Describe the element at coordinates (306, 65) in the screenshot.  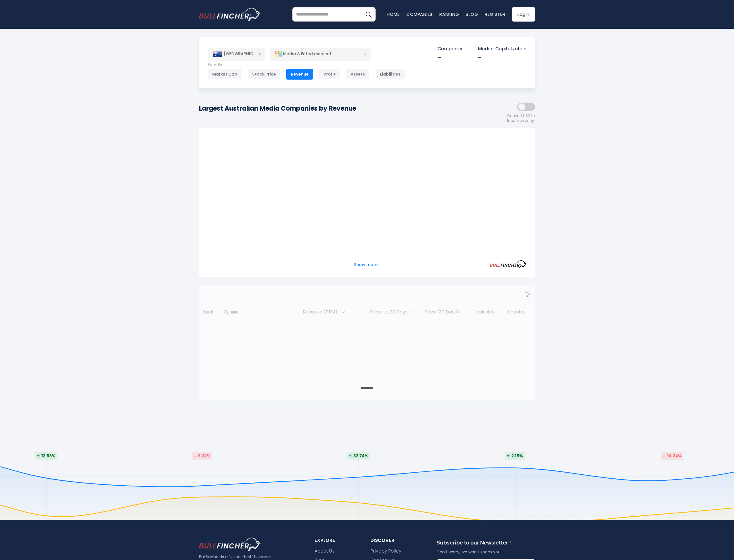
I see `p: Rank By` at that location.